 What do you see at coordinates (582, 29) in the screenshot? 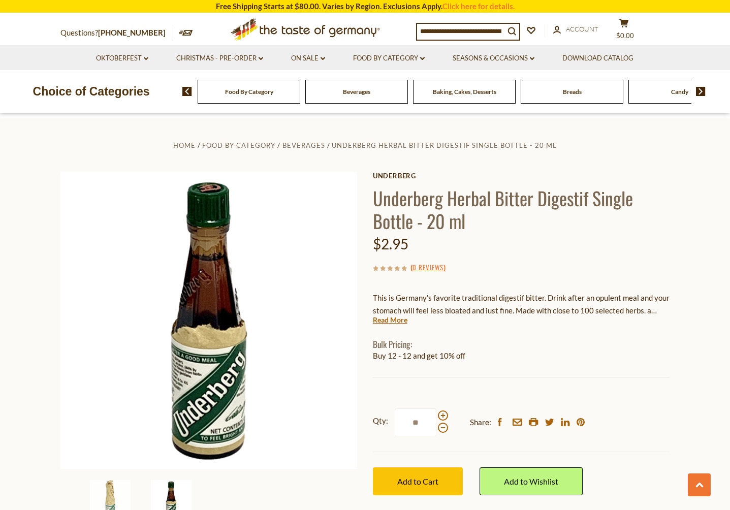
I see `span: Account` at bounding box center [582, 29].